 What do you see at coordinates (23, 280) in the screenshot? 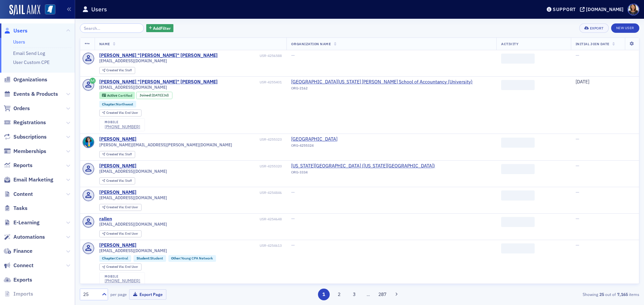
I see `span: Exports` at bounding box center [23, 280].